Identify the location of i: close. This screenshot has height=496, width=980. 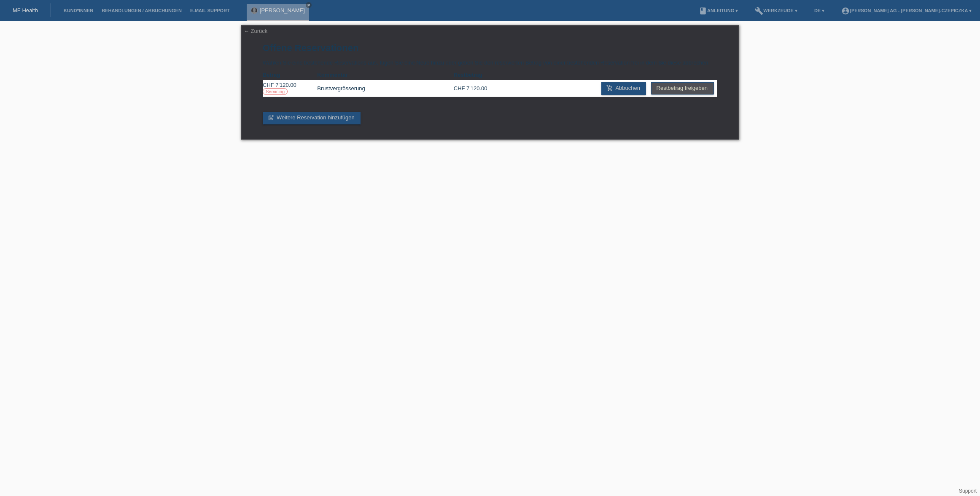
(309, 5).